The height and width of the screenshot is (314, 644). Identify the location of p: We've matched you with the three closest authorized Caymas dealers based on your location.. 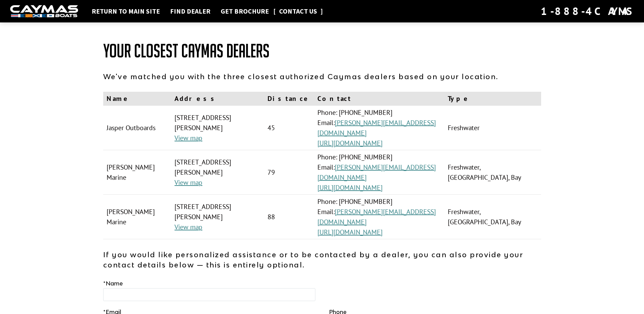
(322, 76).